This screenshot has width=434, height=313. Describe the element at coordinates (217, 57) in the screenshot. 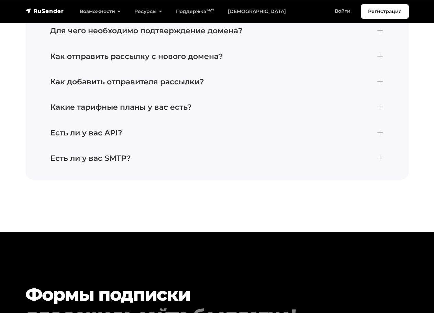

I see `h4: Как отправить рассылку с нового домена?` at that location.